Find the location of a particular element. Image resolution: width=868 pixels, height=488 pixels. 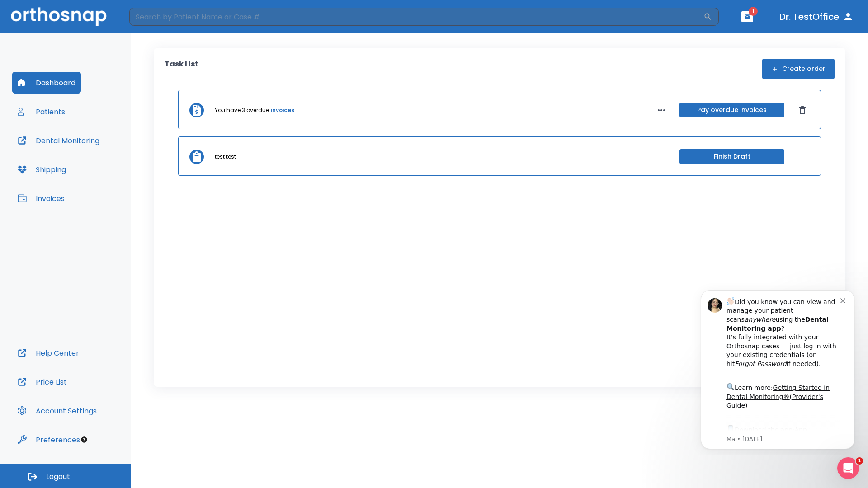

i: anywhere is located at coordinates (73, 38).